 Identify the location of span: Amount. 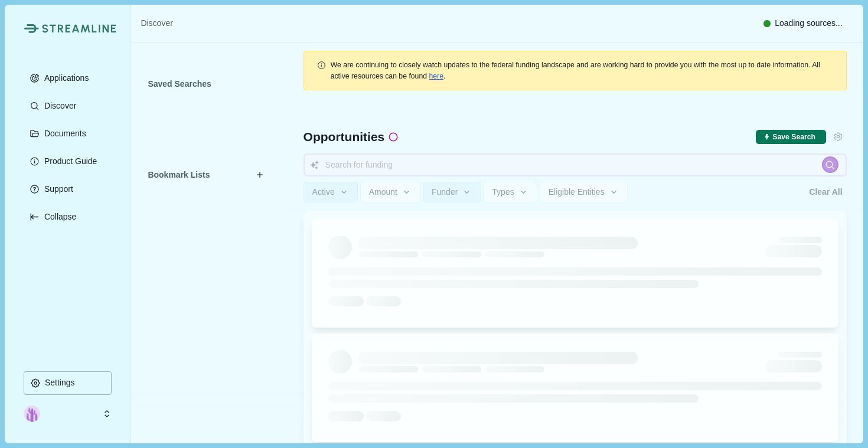
(383, 192).